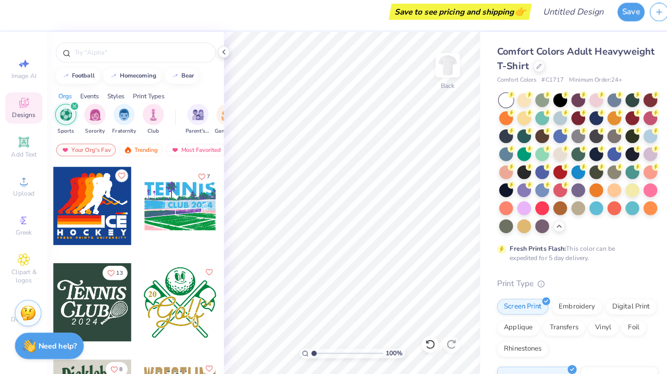  I want to click on span: 100 %, so click(387, 354).